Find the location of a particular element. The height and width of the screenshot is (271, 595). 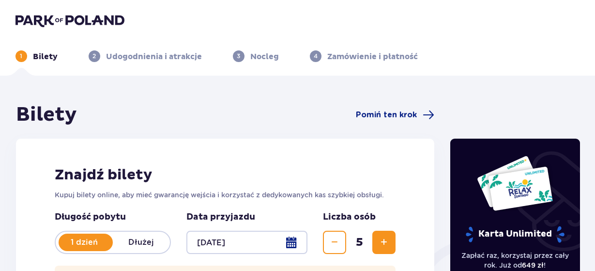

p: 4 is located at coordinates (316, 56).